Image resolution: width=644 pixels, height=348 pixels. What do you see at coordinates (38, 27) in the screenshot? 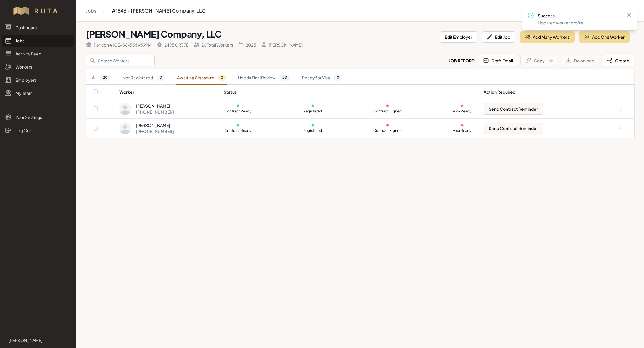
I see `a: Dashboard` at bounding box center [38, 27].